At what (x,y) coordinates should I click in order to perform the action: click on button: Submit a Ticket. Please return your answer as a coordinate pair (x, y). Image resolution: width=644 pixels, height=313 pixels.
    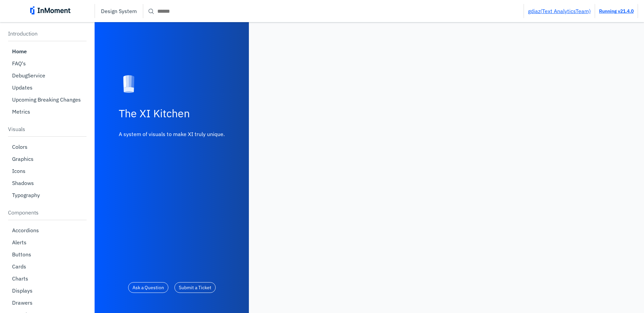
    Looking at the image, I should click on (195, 288).